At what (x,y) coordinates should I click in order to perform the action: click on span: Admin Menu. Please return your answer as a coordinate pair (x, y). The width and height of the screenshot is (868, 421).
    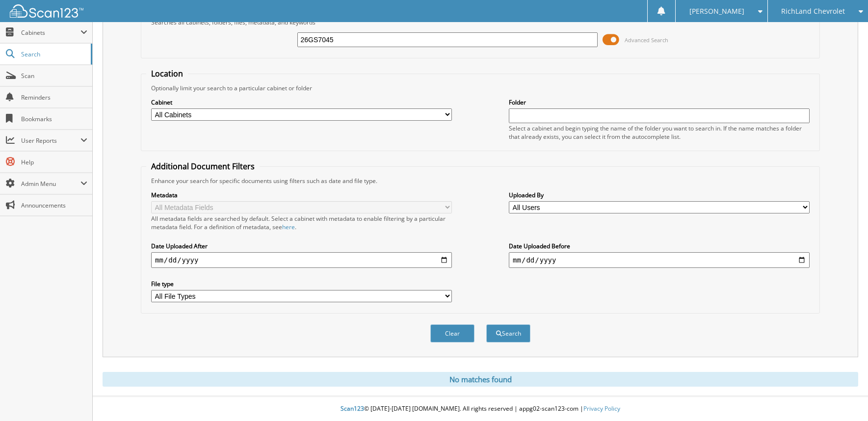
    Looking at the image, I should click on (50, 183).